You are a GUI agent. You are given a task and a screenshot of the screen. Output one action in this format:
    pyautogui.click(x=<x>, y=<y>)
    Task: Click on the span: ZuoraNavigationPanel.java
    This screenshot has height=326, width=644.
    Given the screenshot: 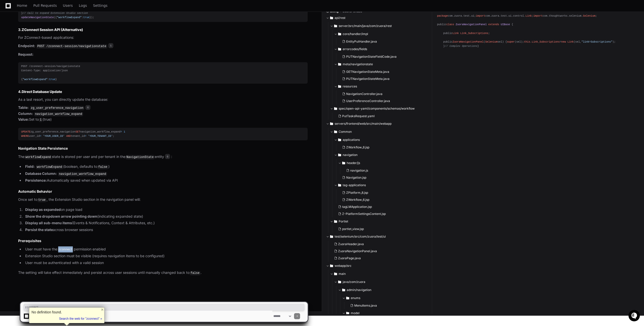 What is the action you would take?
    pyautogui.click(x=357, y=251)
    